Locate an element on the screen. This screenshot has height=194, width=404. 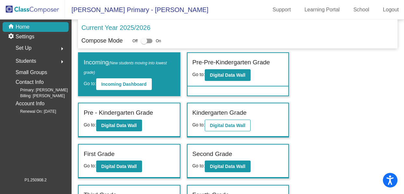
p: Current Year 2025/2026 is located at coordinates (116, 28).